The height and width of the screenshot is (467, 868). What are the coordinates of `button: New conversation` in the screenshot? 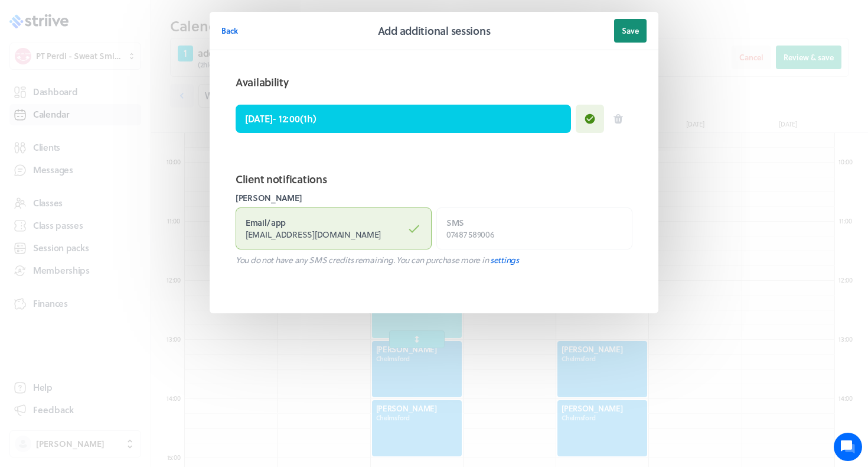 It's located at (118, 150).